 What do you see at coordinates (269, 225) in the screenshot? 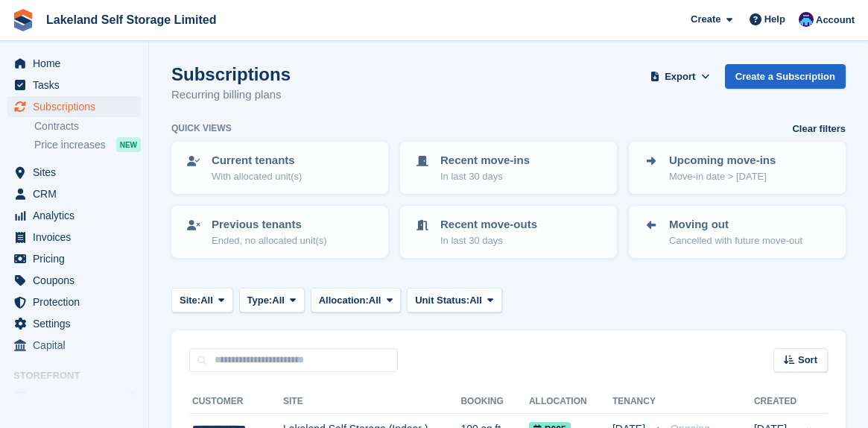
I see `p: Previous tenants` at bounding box center [269, 225].